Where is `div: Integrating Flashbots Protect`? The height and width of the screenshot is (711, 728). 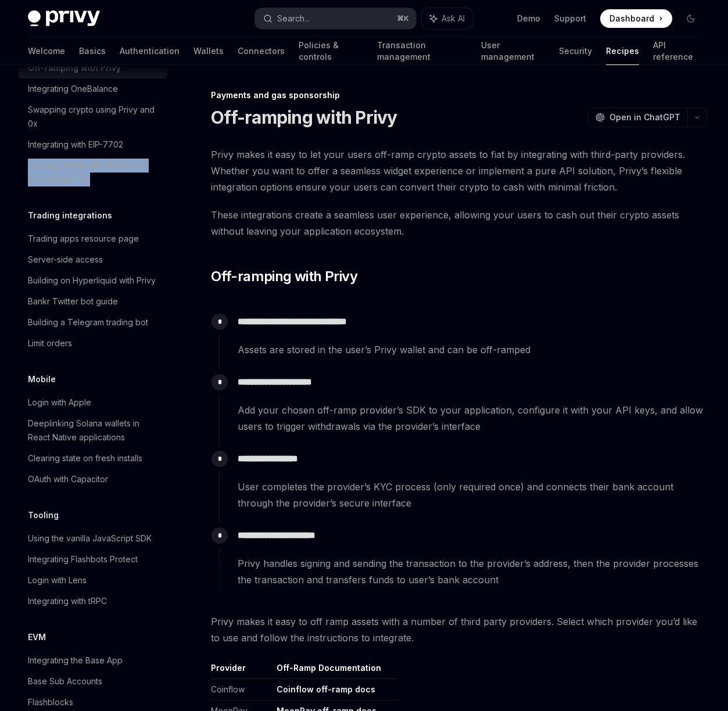
div: Integrating Flashbots Protect is located at coordinates (83, 559).